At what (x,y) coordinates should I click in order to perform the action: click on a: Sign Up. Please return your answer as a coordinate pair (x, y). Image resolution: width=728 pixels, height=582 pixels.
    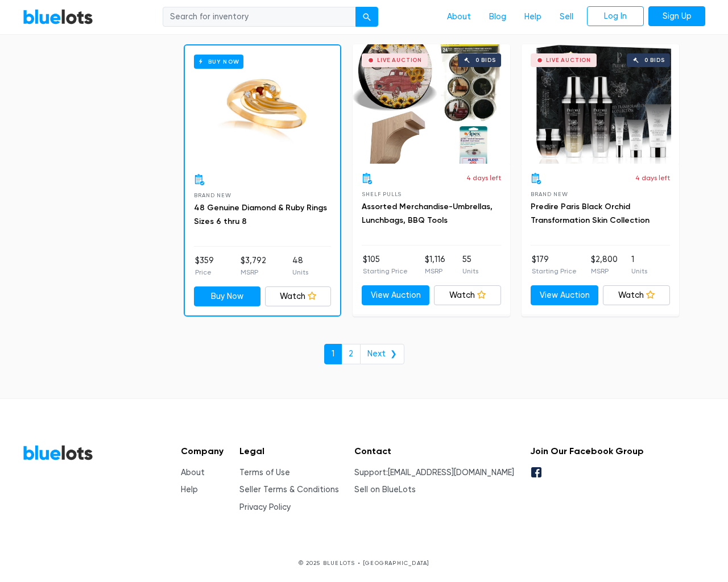
    Looking at the image, I should click on (677, 17).